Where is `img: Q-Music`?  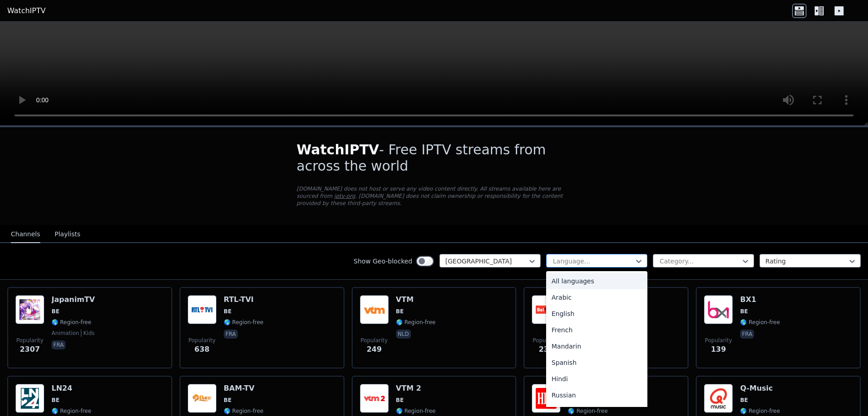
img: Q-Music is located at coordinates (718, 398).